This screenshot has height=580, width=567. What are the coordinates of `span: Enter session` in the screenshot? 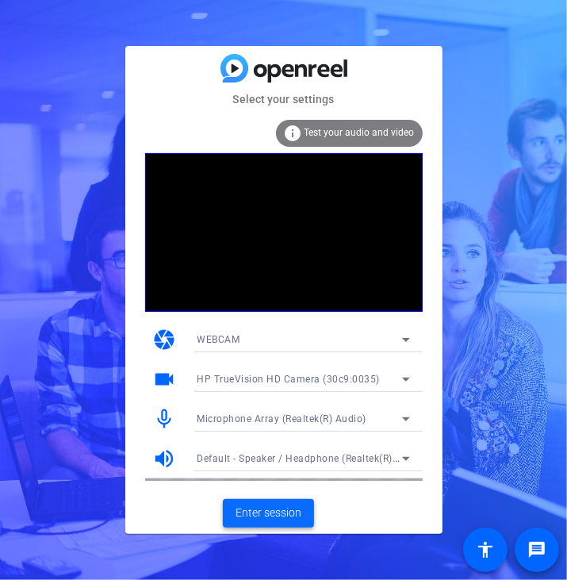 It's located at (268, 513).